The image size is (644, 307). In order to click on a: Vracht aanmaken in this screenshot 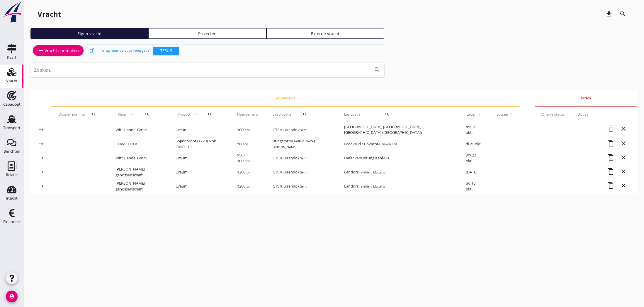, I will do `click(58, 51)`.